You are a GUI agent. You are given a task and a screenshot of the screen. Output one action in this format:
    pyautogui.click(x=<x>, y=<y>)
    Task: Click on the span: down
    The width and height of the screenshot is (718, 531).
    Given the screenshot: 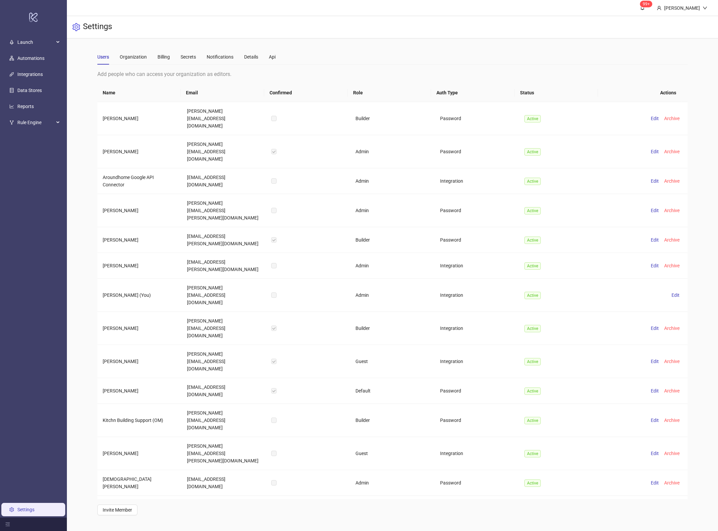 What is the action you would take?
    pyautogui.click(x=705, y=8)
    